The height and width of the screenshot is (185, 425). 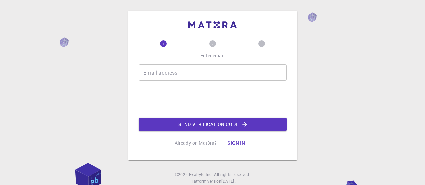 I want to click on span: All rights reserved., so click(x=232, y=175).